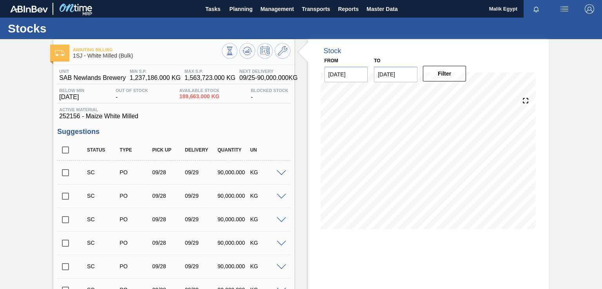 The height and width of the screenshot is (289, 602). Describe the element at coordinates (77, 28) in the screenshot. I see `h1: Stocks` at that location.